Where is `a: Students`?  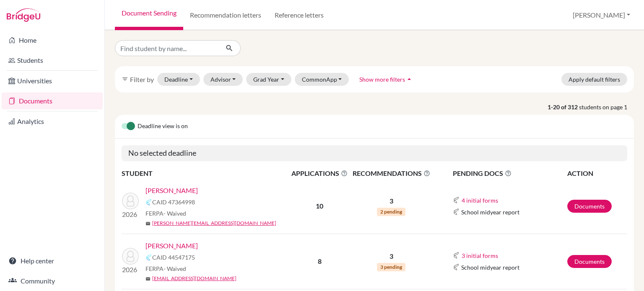 a: Students is located at coordinates (52, 60).